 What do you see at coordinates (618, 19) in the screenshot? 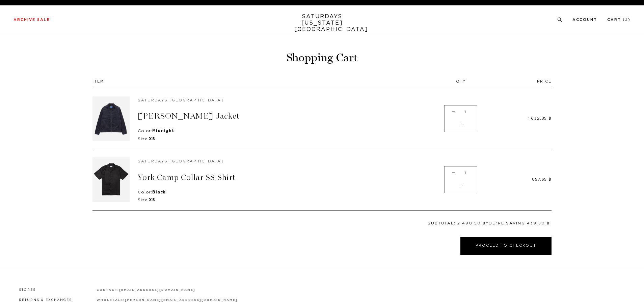
I see `a: Cart (2)` at bounding box center [618, 19].